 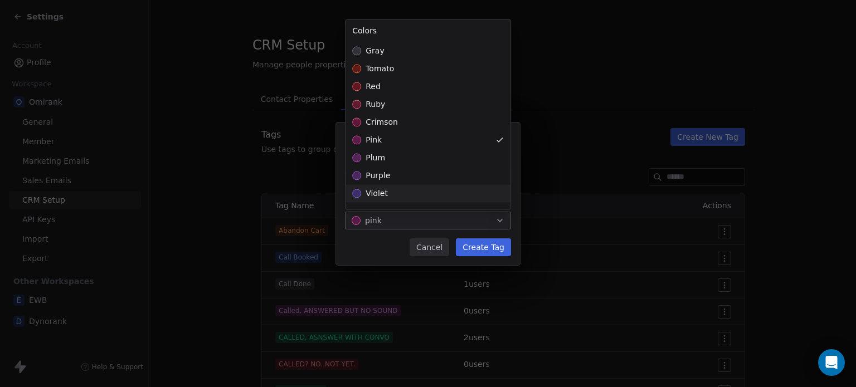 I want to click on span: pink, so click(x=373, y=140).